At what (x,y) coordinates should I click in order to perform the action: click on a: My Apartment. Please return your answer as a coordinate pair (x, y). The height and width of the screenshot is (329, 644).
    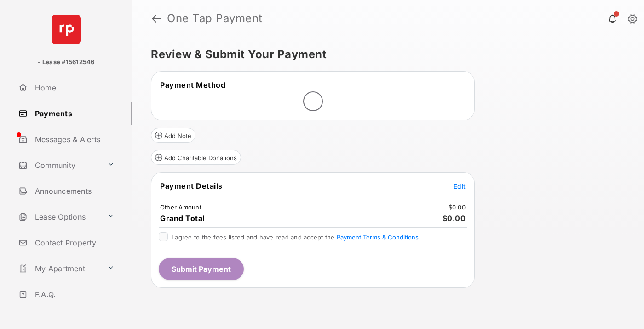
    Looking at the image, I should click on (59, 268).